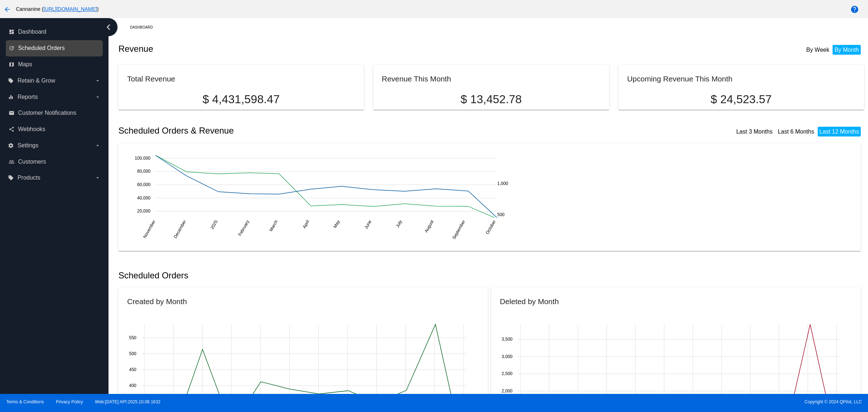  What do you see at coordinates (25, 402) in the screenshot?
I see `a: Terms & Conditions` at bounding box center [25, 402].